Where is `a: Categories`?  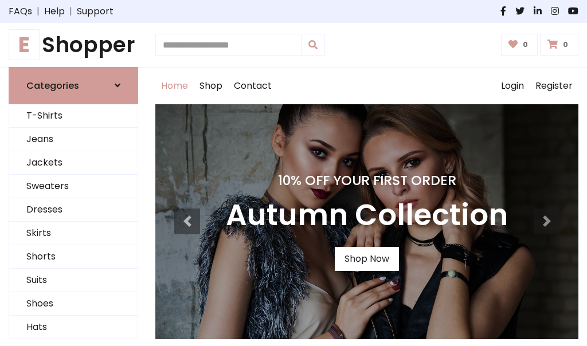
a: Categories is located at coordinates (73, 85).